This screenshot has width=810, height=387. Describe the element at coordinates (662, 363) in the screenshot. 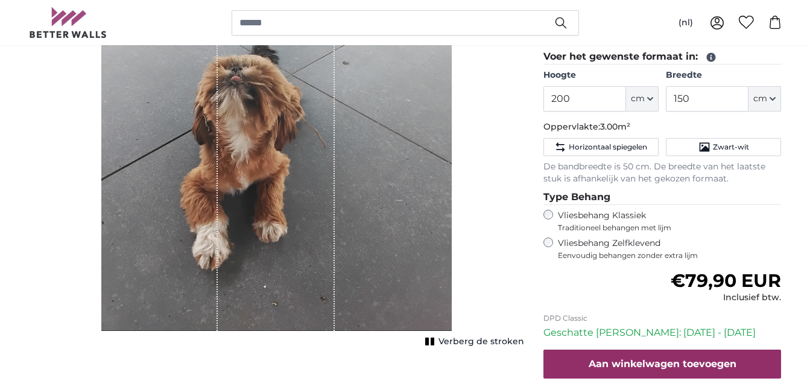

I see `span: Aan winkelwagen toevoegen` at that location.